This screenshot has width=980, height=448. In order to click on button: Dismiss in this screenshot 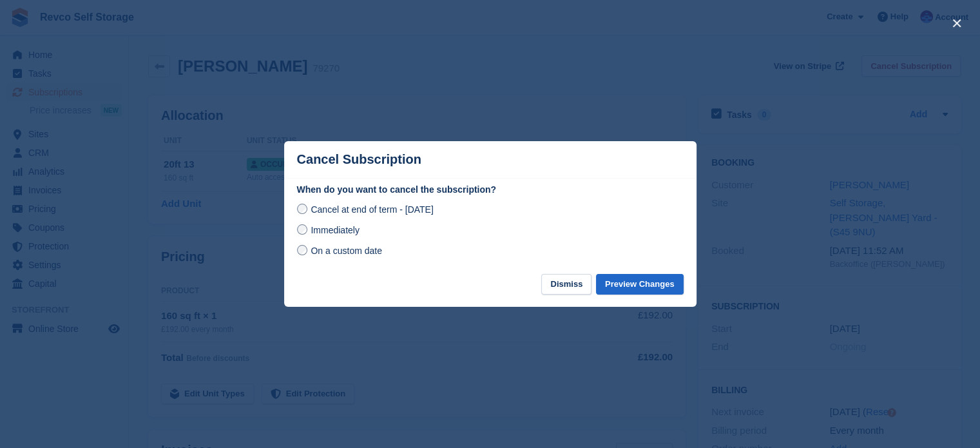, I will do `click(566, 284)`.